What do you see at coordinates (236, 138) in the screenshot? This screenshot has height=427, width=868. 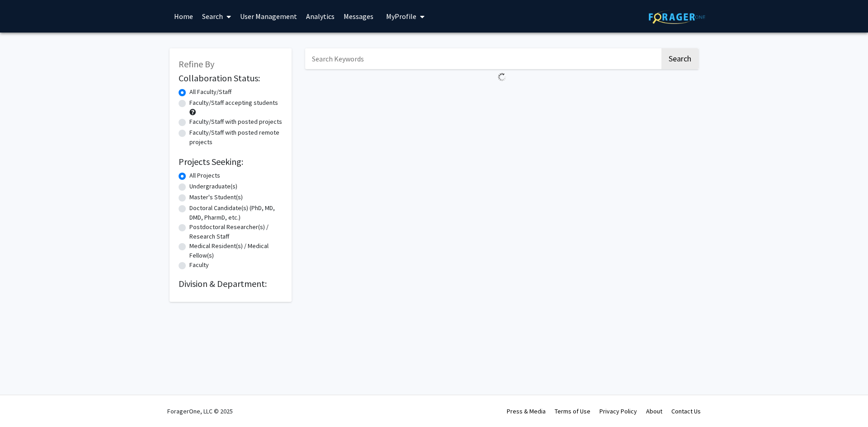 I see `label: Faculty/Staff with posted remote projects` at bounding box center [236, 138].